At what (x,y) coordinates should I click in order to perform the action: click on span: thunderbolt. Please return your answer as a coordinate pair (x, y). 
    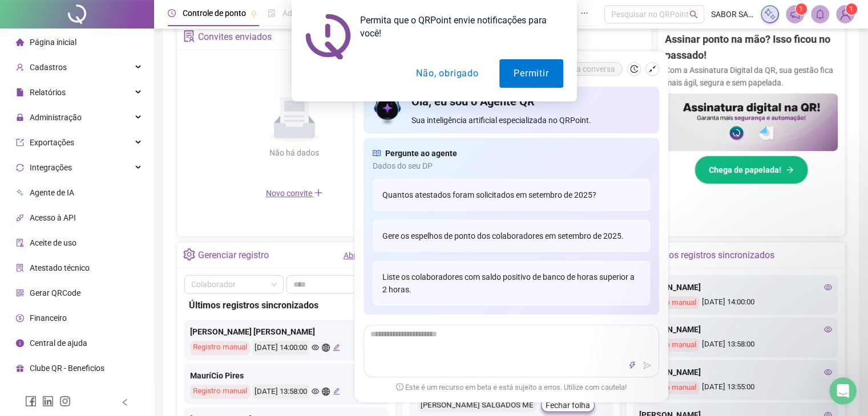
    Looking at the image, I should click on (632, 365).